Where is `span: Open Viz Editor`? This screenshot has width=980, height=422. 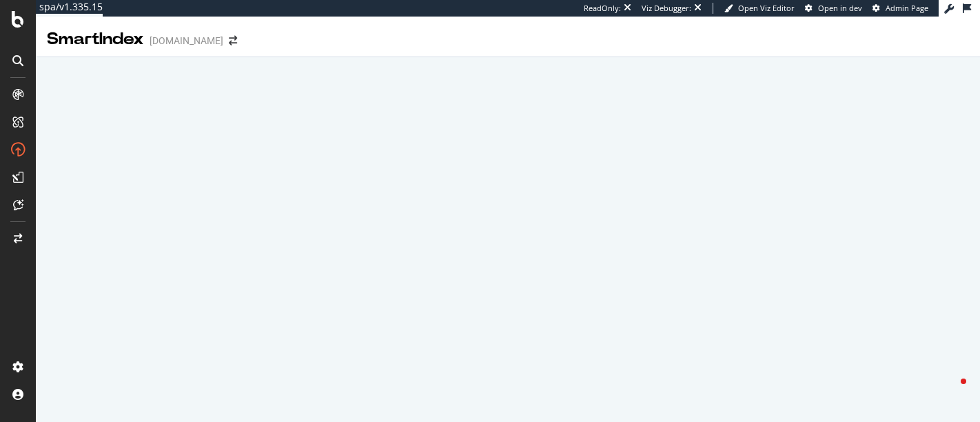 span: Open Viz Editor is located at coordinates (767, 8).